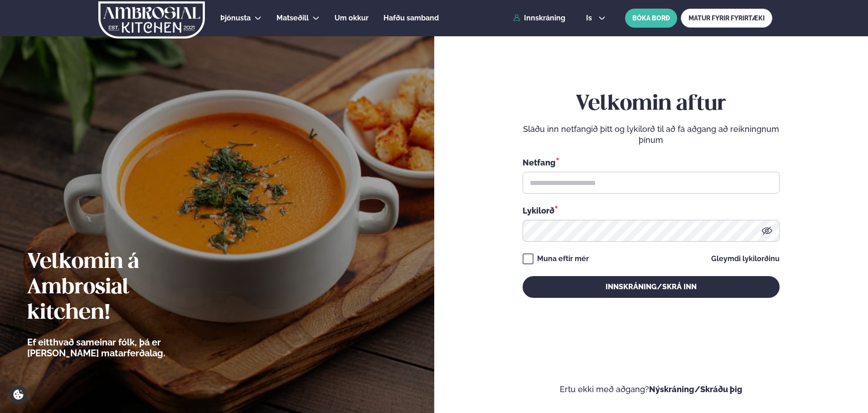 The width and height of the screenshot is (868, 413). Describe the element at coordinates (651, 104) in the screenshot. I see `h2: Velkomin aftur` at that location.